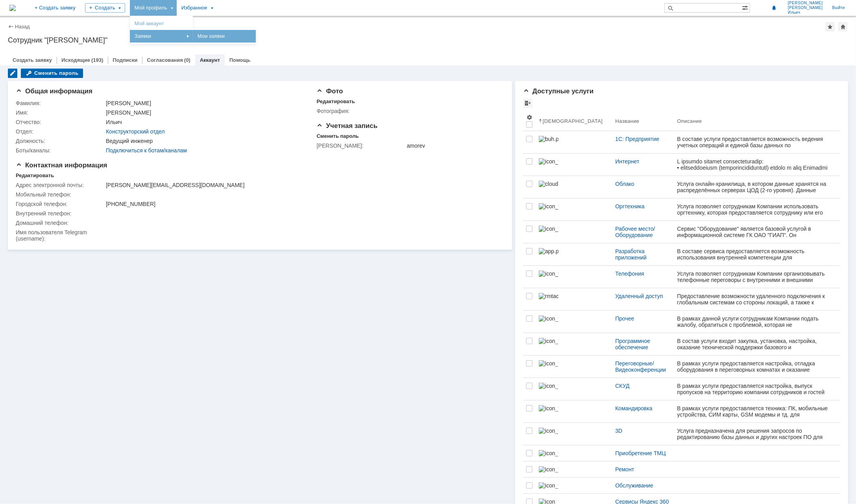 The height and width of the screenshot is (504, 856). Describe the element at coordinates (643, 385) in the screenshot. I see `div: СКУД` at that location.